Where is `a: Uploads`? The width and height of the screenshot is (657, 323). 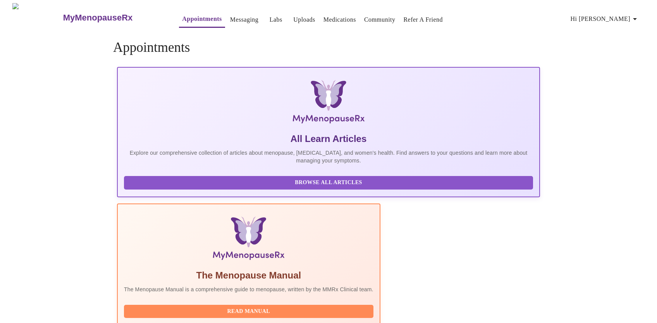
a: Uploads is located at coordinates (304, 20).